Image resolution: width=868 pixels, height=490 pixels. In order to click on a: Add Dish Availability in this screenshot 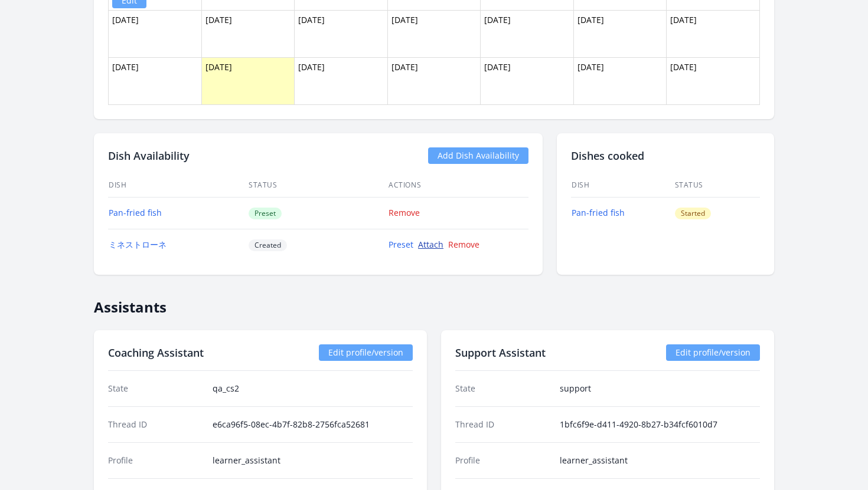, I will do `click(478, 156)`.